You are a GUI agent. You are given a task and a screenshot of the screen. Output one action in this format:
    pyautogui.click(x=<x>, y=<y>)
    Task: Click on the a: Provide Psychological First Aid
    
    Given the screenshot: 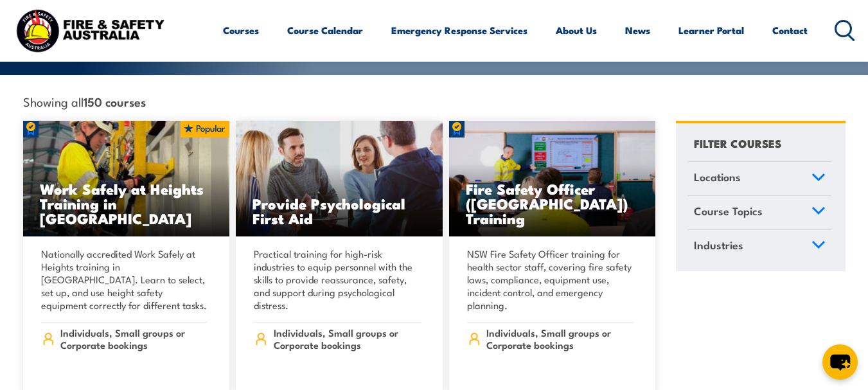 What is the action you would take?
    pyautogui.click(x=340, y=179)
    